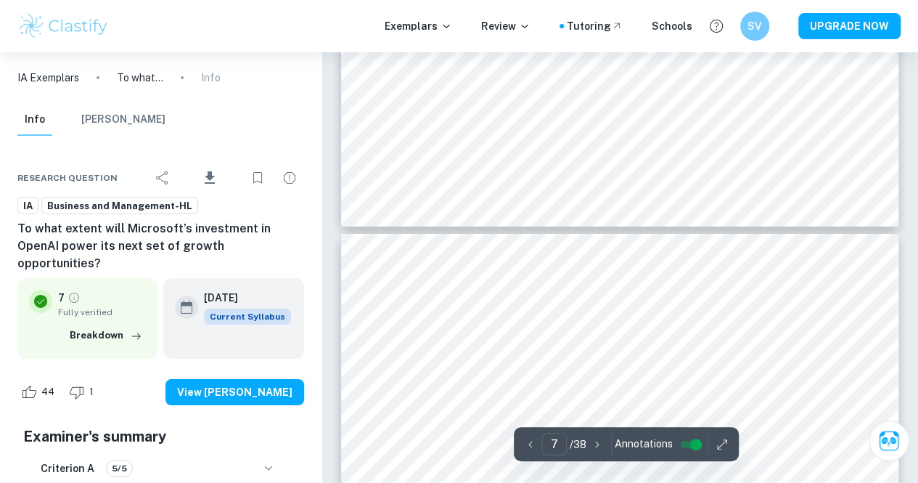 This screenshot has height=483, width=918. I want to click on a: IA, so click(28, 205).